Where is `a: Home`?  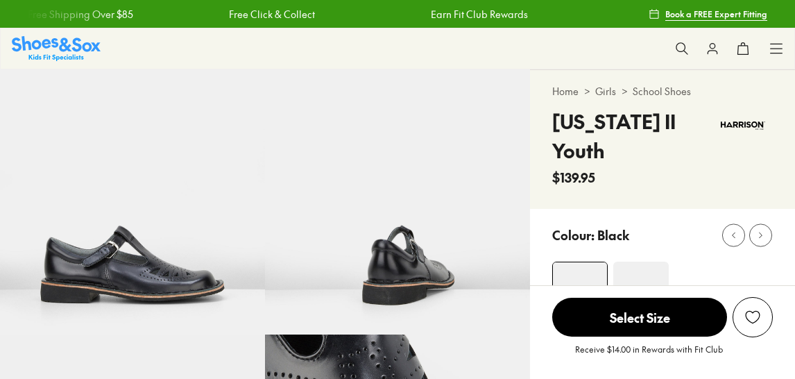 a: Home is located at coordinates (565, 91).